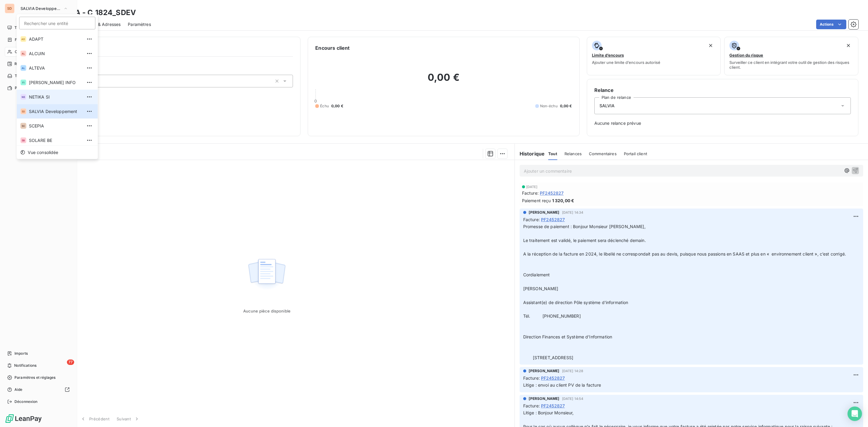 This screenshot has height=427, width=868. What do you see at coordinates (746, 55) in the screenshot?
I see `span: Gestion du risque` at bounding box center [746, 55].